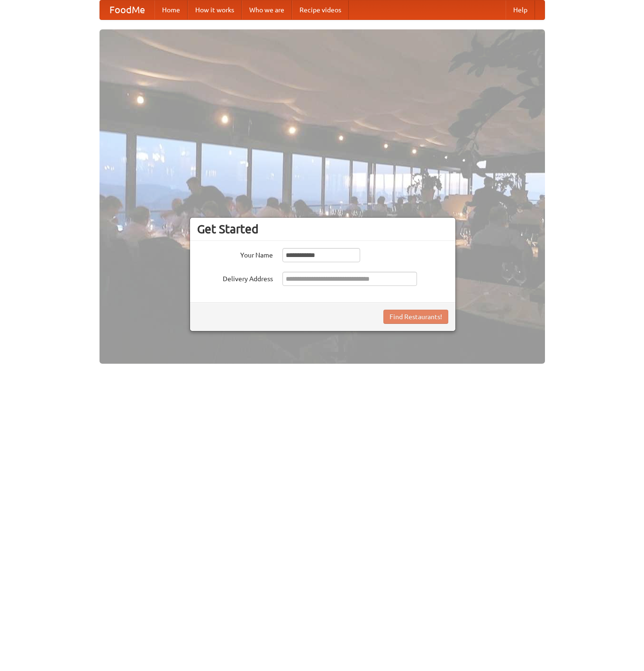 The width and height of the screenshot is (644, 671). I want to click on label: Delivery Address, so click(235, 277).